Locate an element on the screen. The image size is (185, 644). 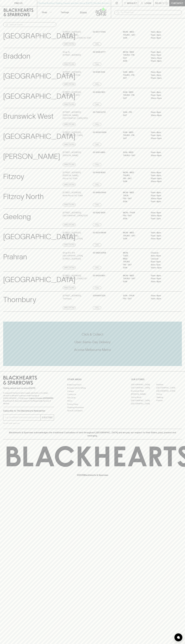
p: Prahran is located at coordinates (15, 257).